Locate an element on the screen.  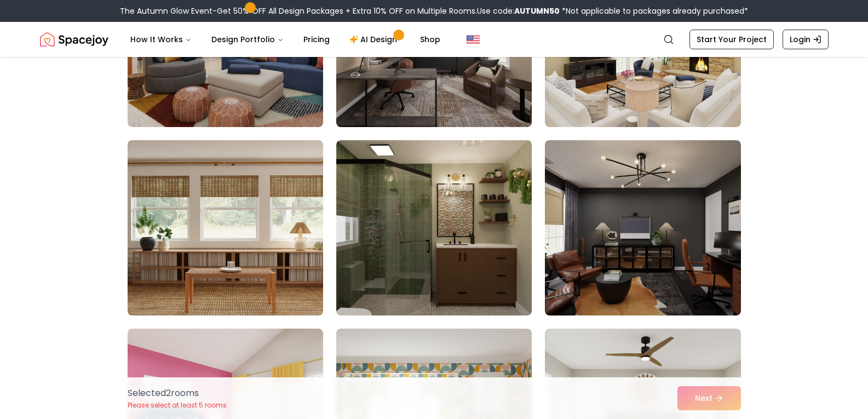
p: Selected 2 room s is located at coordinates (177, 393).